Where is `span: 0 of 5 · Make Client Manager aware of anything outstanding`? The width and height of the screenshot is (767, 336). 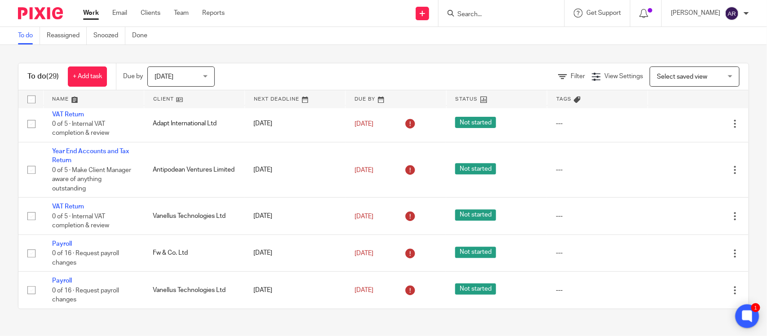
span: 0 of 5 · Make Client Manager aware of anything outstanding is located at coordinates (92, 179).